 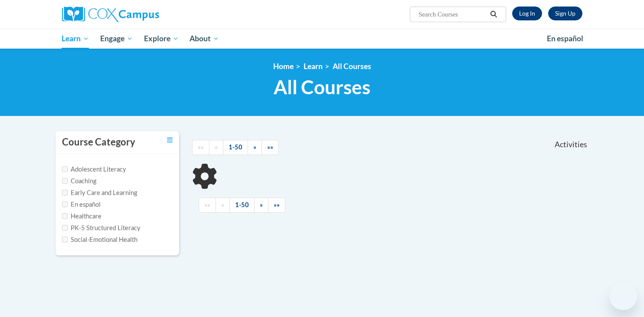 I want to click on label: Early Care and Learning, so click(x=99, y=193).